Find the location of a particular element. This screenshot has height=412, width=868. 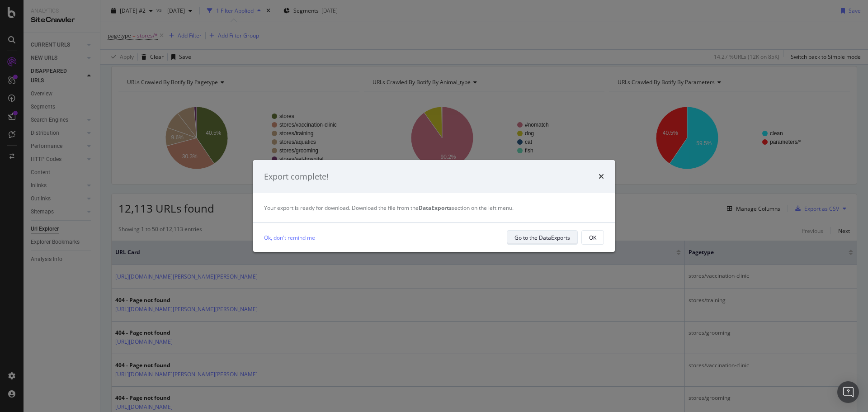

div: times is located at coordinates (601, 177).